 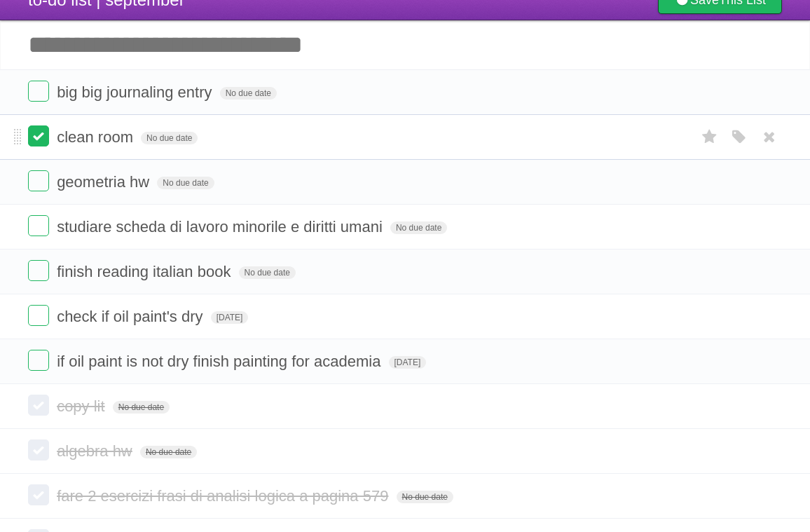 I want to click on span: if oil paint is not dry finish painting for academia, so click(x=220, y=361).